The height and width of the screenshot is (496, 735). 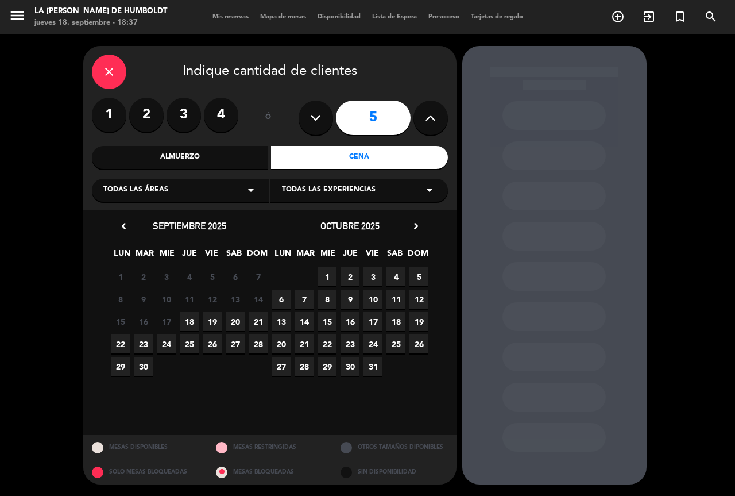 I want to click on div: SOLO MESAS BLOQUEADAS, so click(x=145, y=471).